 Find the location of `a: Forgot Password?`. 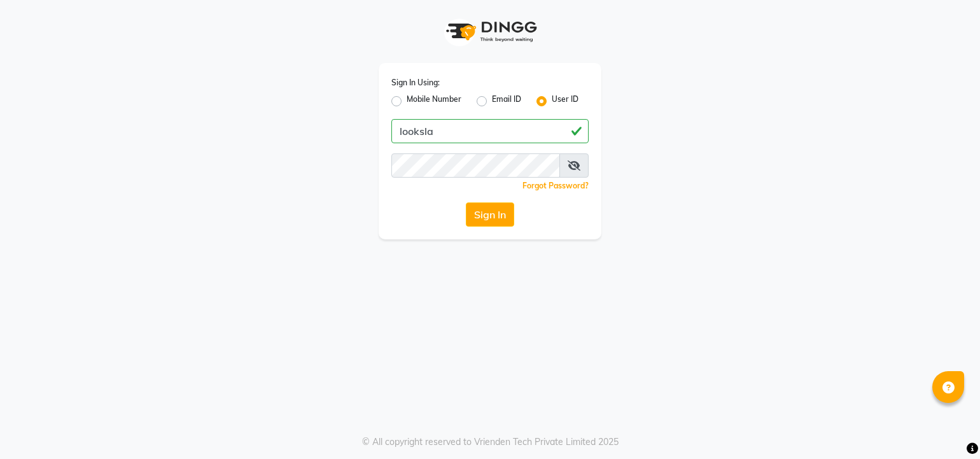

a: Forgot Password? is located at coordinates (556, 185).